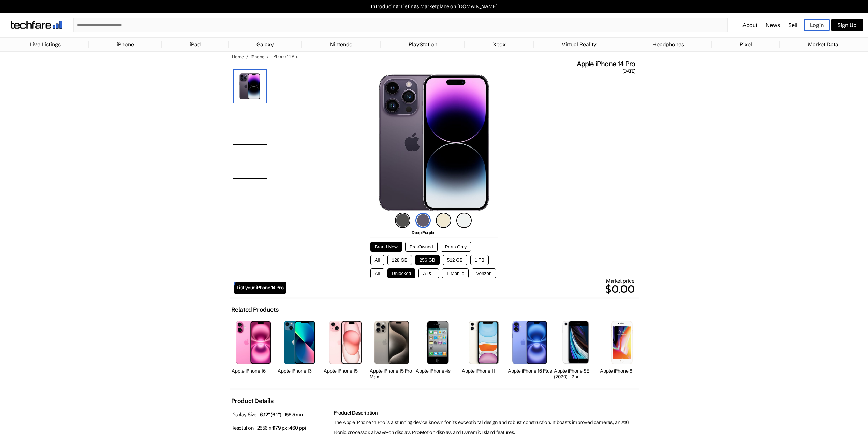 Image resolution: width=868 pixels, height=434 pixels. Describe the element at coordinates (45, 44) in the screenshot. I see `a: Live Listings` at that location.